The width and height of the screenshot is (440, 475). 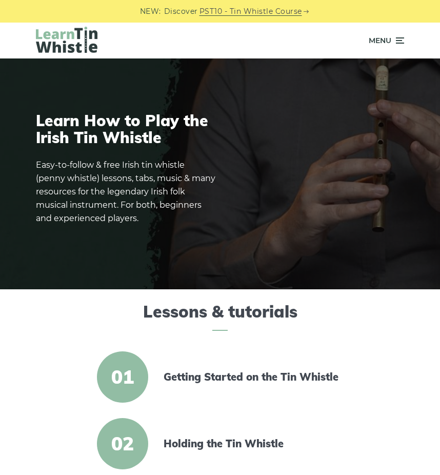 What do you see at coordinates (122, 377) in the screenshot?
I see `span: 01` at bounding box center [122, 377].